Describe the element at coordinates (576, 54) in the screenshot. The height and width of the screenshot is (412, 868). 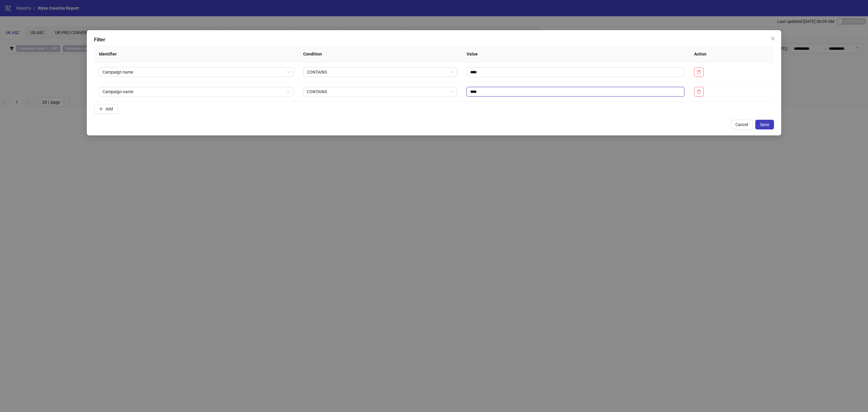
I see `th: Value` at that location.